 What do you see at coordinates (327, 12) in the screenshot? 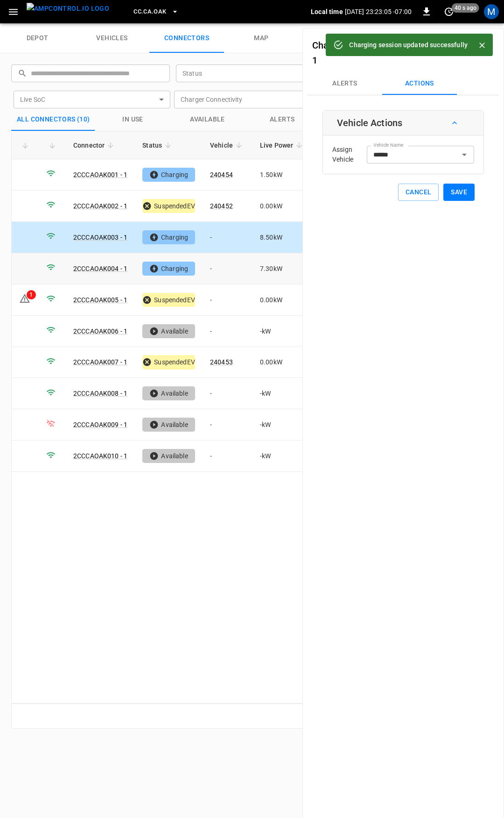
I see `p: Local time` at bounding box center [327, 12].